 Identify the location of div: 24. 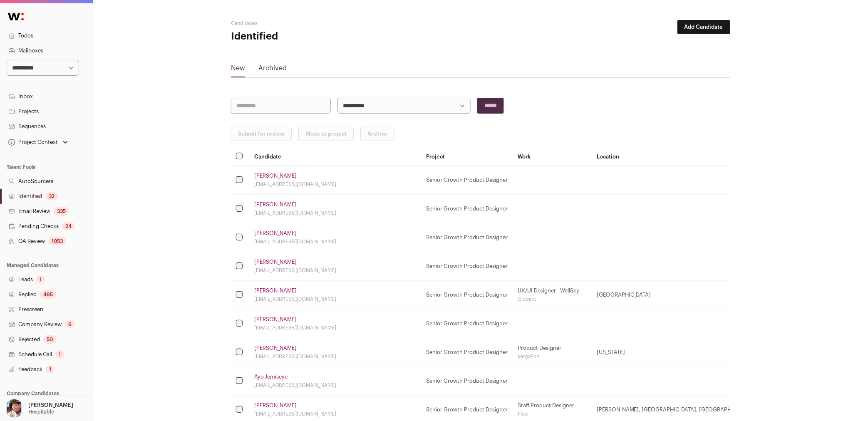
(68, 226).